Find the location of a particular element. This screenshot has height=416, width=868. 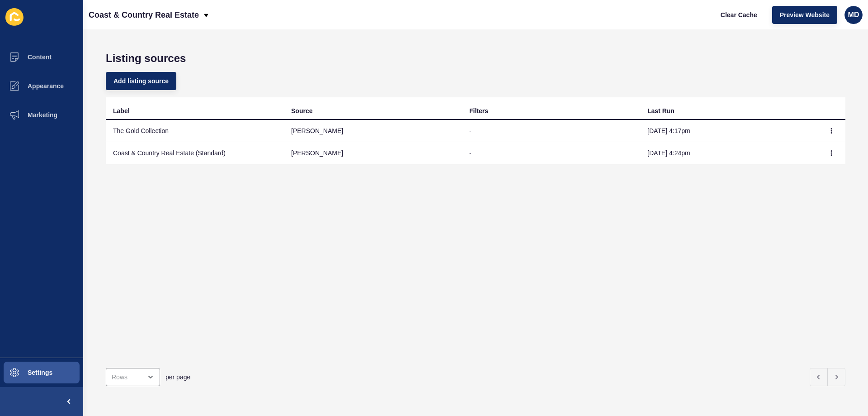

div: Last Run is located at coordinates (661, 111).